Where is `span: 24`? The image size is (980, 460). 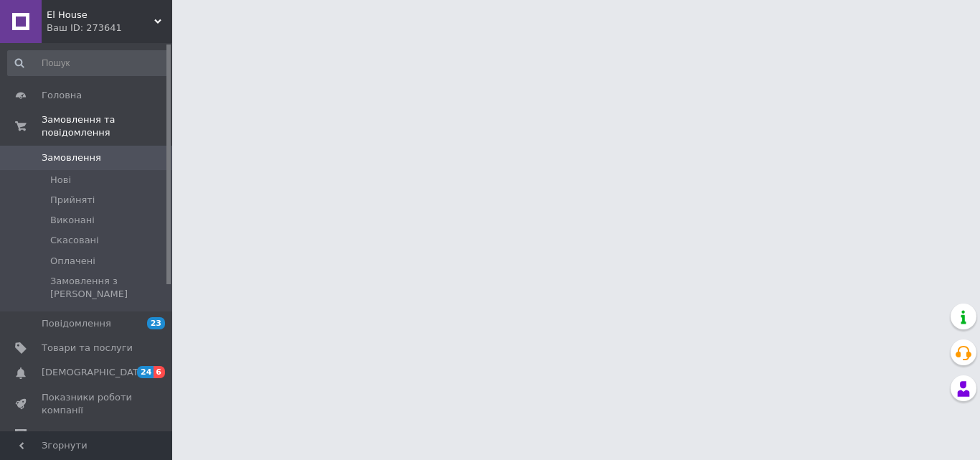 span: 24 is located at coordinates (145, 372).